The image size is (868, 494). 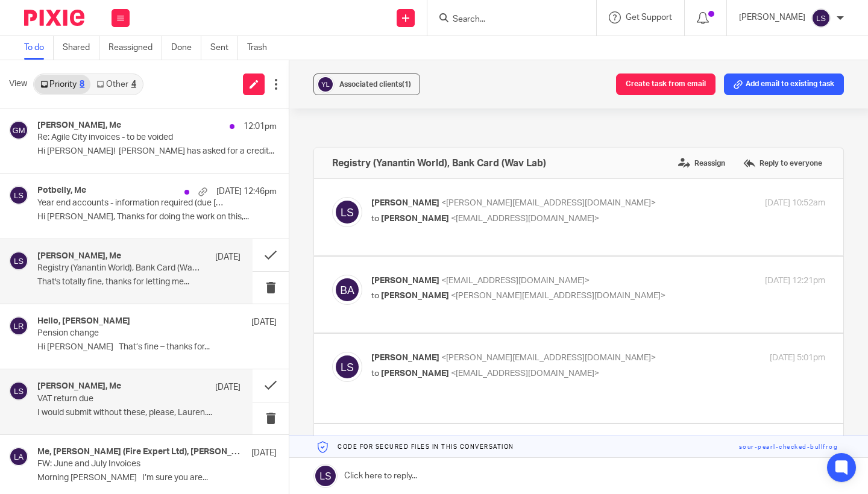 I want to click on input: Search, so click(x=506, y=20).